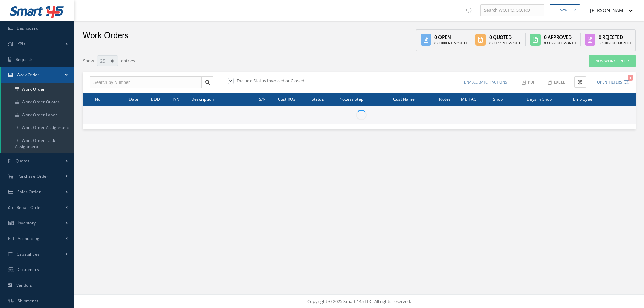 Image resolution: width=644 pixels, height=308 pixels. I want to click on span: Status, so click(317, 99).